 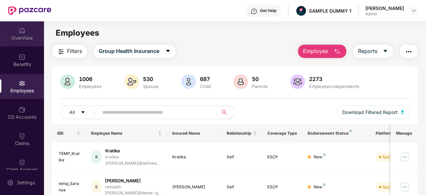 I want to click on button: Allcaret-down, so click(x=81, y=112).